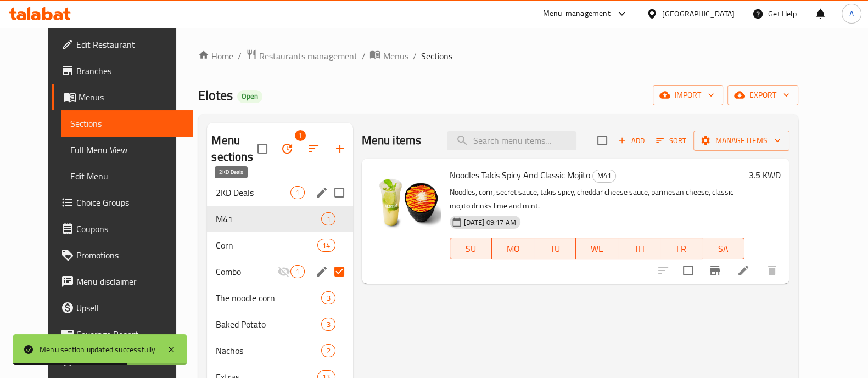 This screenshot has height=378, width=868. I want to click on button: FR, so click(681, 248).